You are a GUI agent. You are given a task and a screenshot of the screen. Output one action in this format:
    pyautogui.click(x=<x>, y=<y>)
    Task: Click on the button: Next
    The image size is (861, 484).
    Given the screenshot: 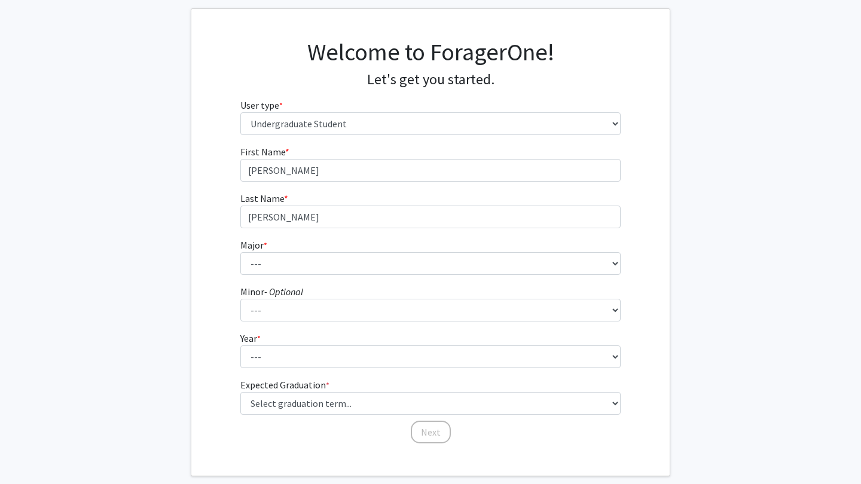 What is the action you would take?
    pyautogui.click(x=431, y=432)
    